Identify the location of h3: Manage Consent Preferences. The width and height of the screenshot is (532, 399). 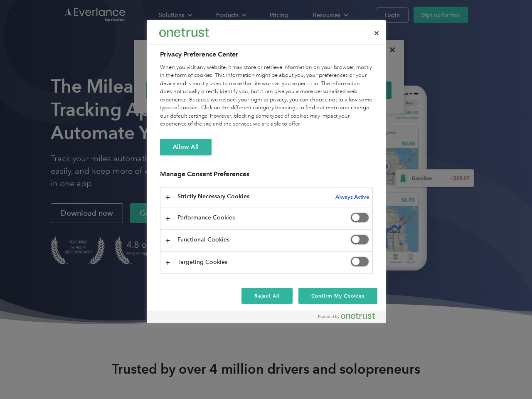
(266, 176).